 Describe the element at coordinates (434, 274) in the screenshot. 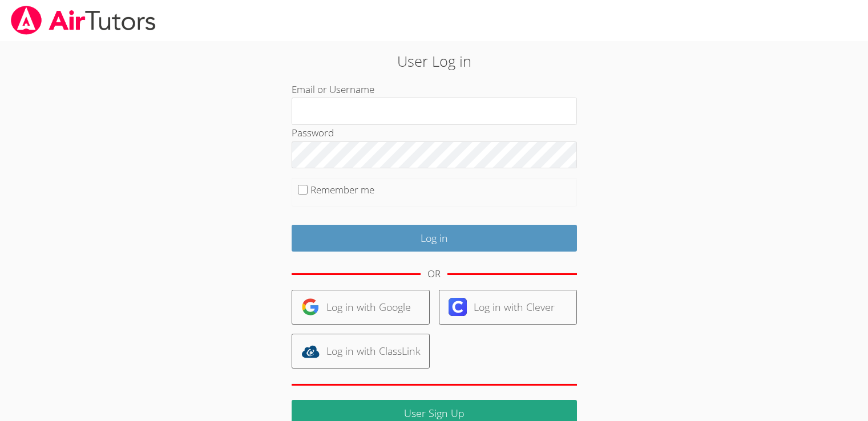

I see `div: OR` at that location.